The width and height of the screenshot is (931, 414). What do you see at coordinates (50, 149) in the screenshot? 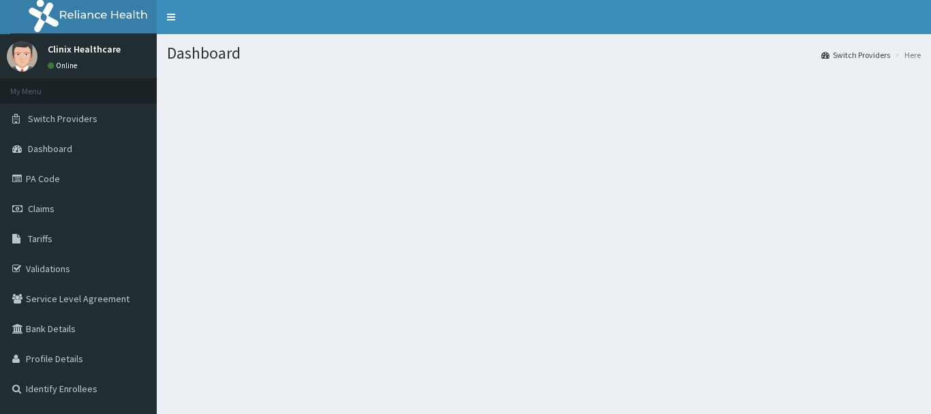
I see `span: Dashboard` at bounding box center [50, 149].